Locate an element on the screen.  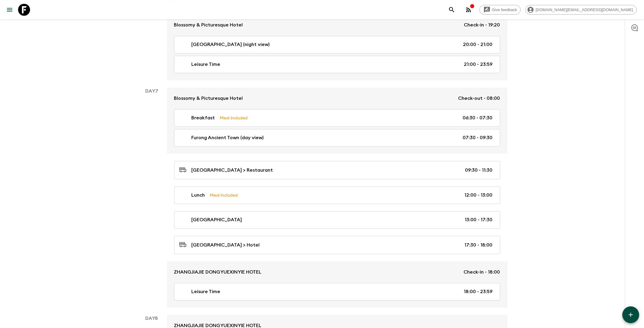
a: BreakfastMeal Included06:30 - 07:30 is located at coordinates (337, 118).